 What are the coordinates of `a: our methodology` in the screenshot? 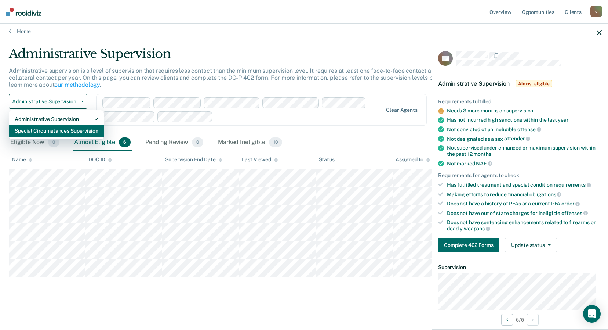 It's located at (77, 84).